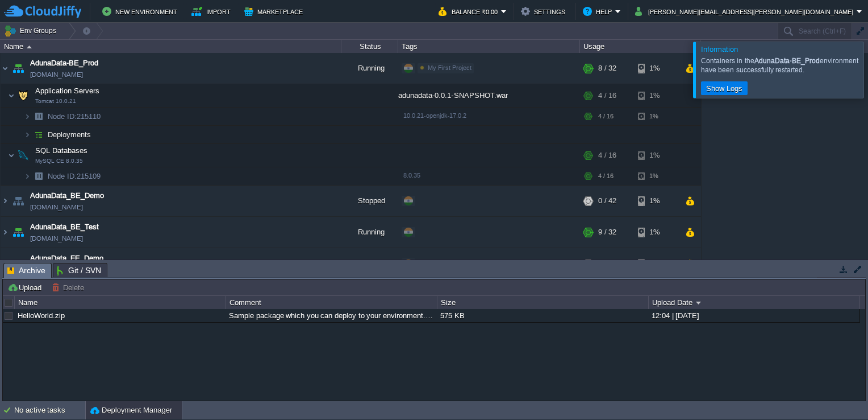 Image resolution: width=868 pixels, height=420 pixels. What do you see at coordinates (41, 315) in the screenshot?
I see `a: HelloWorld.zip` at bounding box center [41, 315].